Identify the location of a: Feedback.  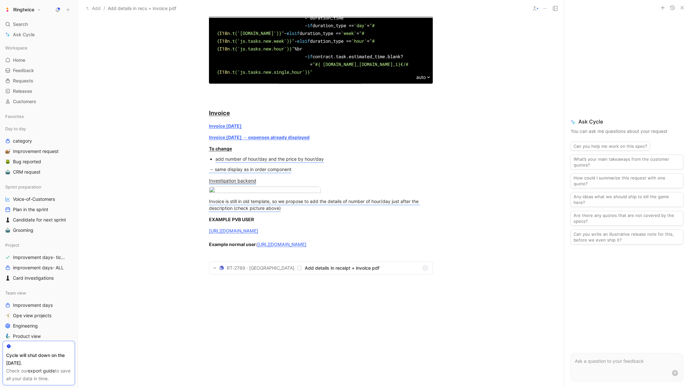
(39, 70).